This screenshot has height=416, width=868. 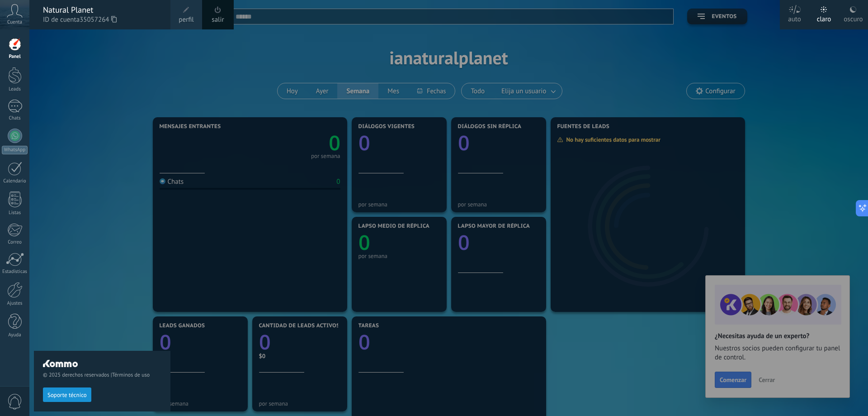 I want to click on div: Panel, so click(x=15, y=57).